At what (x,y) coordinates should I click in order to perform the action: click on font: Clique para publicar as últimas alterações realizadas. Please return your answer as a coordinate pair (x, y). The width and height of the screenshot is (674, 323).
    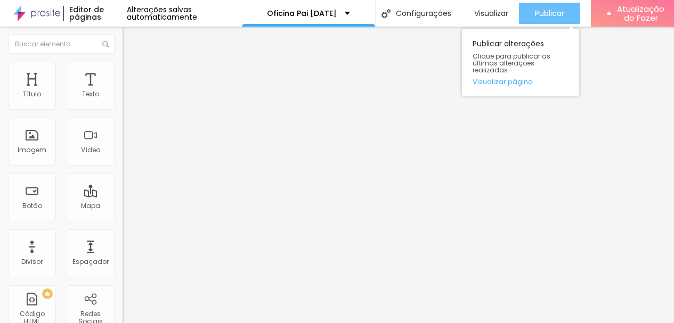
    Looking at the image, I should click on (512, 63).